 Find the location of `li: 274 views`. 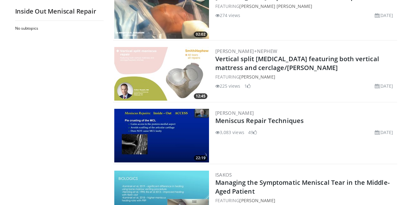

li: 274 views is located at coordinates (228, 15).